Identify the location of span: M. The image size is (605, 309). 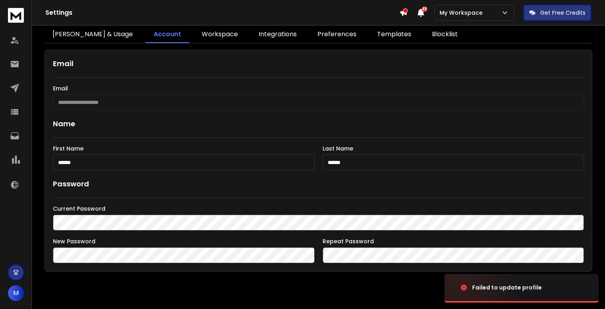
(16, 293).